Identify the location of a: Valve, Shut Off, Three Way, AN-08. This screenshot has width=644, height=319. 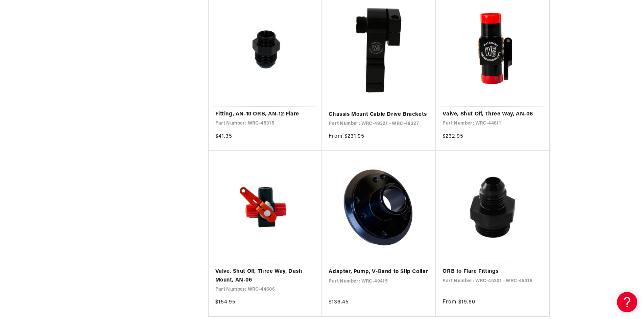
(492, 114).